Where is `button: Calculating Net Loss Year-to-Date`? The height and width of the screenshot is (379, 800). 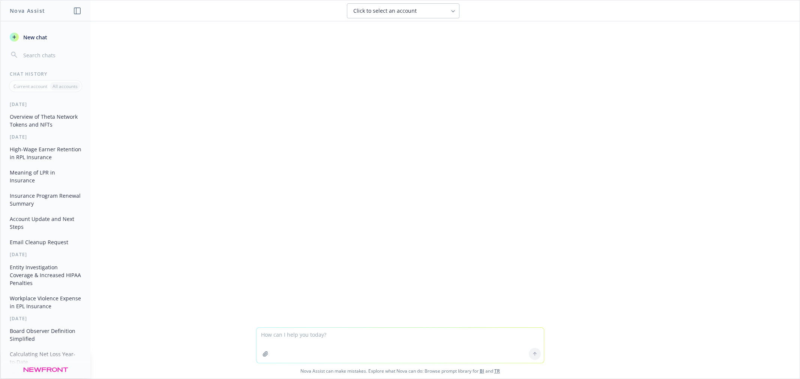 button: Calculating Net Loss Year-to-Date is located at coordinates (45, 358).